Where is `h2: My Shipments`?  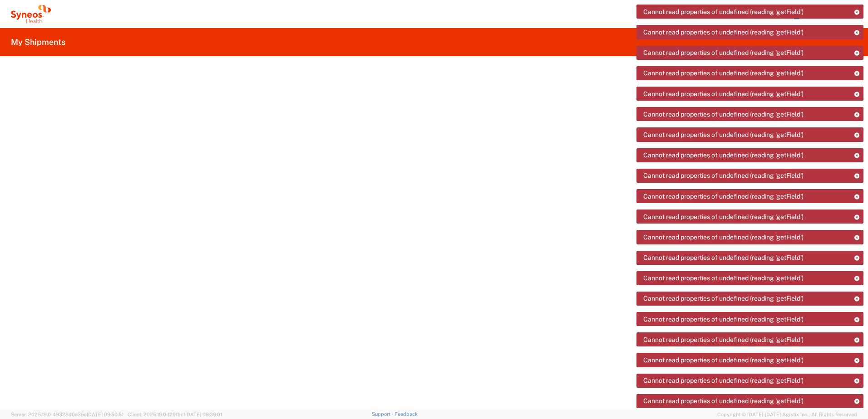 h2: My Shipments is located at coordinates (38, 42).